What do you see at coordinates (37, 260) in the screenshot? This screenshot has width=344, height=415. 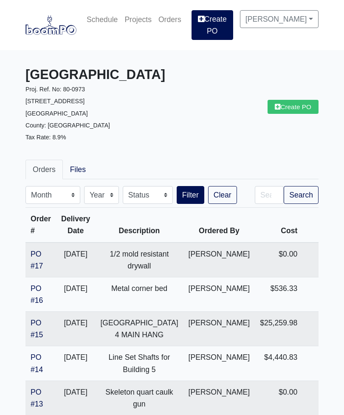 I see `a: PO #17` at bounding box center [37, 260].